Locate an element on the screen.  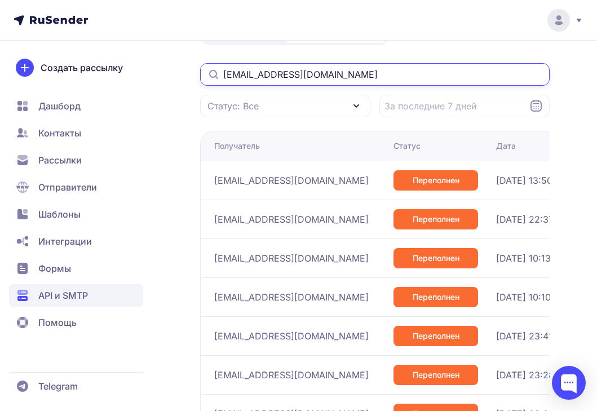
div: Дата is located at coordinates (505, 146).